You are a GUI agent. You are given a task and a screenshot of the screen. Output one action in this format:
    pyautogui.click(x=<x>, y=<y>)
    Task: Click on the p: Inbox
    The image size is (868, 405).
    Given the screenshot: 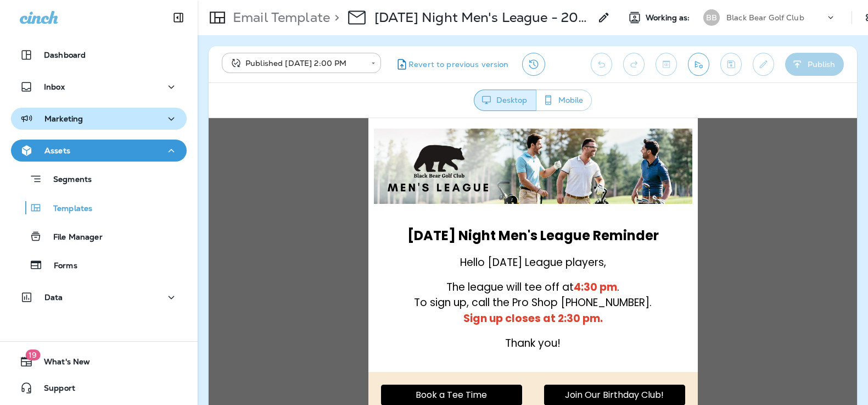 What is the action you would take?
    pyautogui.click(x=55, y=87)
    